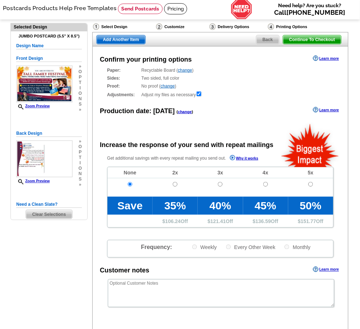  Describe the element at coordinates (250, 247) in the screenshot. I see `label: Every Other Week` at that location.